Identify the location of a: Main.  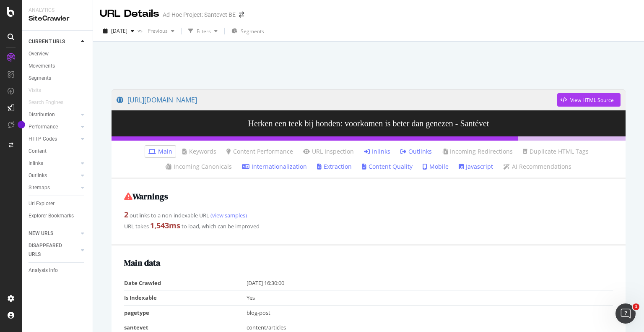
(160, 151).